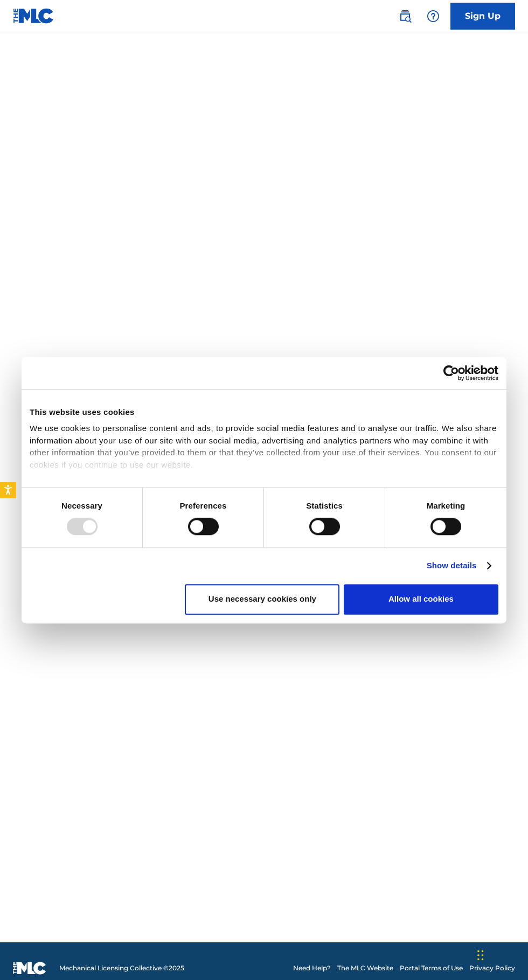  I want to click on div: We use cookies to personalise content and ads, to provide social media features and to analyse ou..., so click(264, 446).